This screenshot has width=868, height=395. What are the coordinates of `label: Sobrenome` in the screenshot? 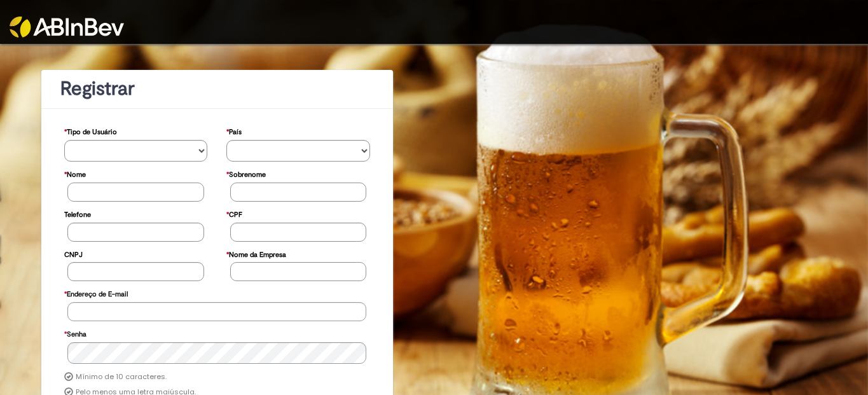 It's located at (246, 173).